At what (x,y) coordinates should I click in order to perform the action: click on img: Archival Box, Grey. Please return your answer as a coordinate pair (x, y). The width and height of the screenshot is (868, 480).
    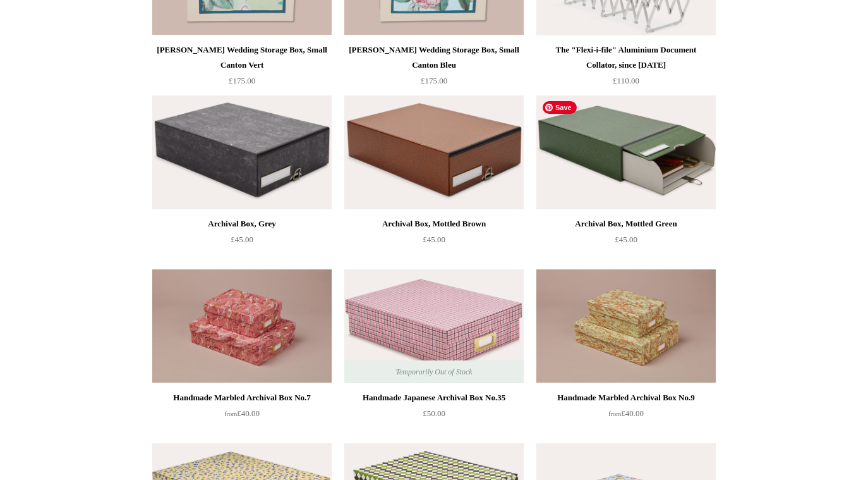
    Looking at the image, I should click on (242, 152).